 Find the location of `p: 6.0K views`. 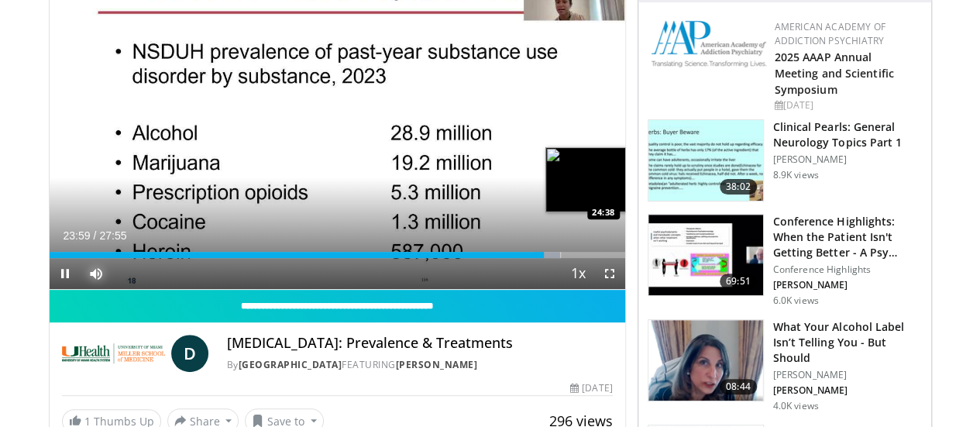

p: 6.0K views is located at coordinates (795, 301).